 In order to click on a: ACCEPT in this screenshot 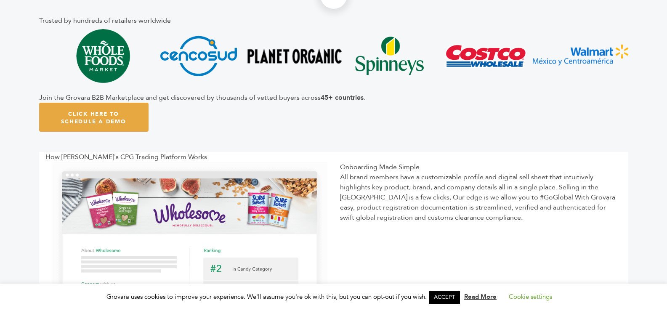, I will do `click(444, 297)`.